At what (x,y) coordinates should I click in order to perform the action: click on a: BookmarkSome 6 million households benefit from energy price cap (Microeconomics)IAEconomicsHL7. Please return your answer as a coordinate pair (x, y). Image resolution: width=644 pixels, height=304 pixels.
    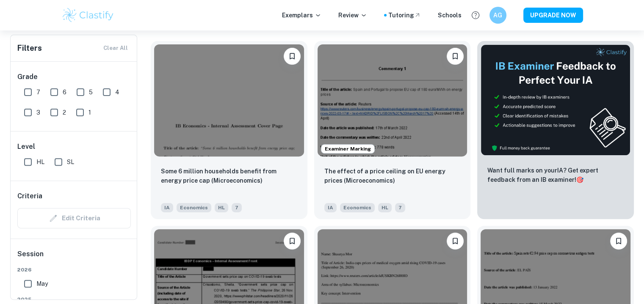
    Looking at the image, I should click on (229, 130).